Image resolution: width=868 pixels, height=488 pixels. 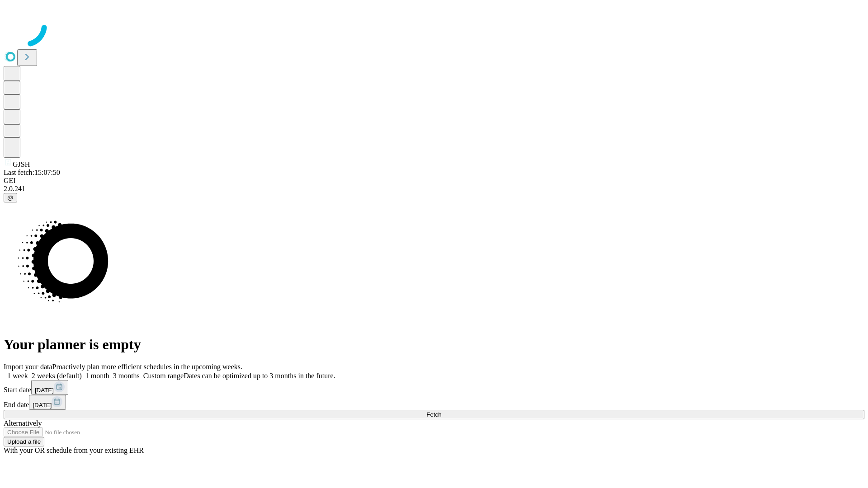 I want to click on span: With your OR schedule from your existing EHR, so click(x=73, y=450).